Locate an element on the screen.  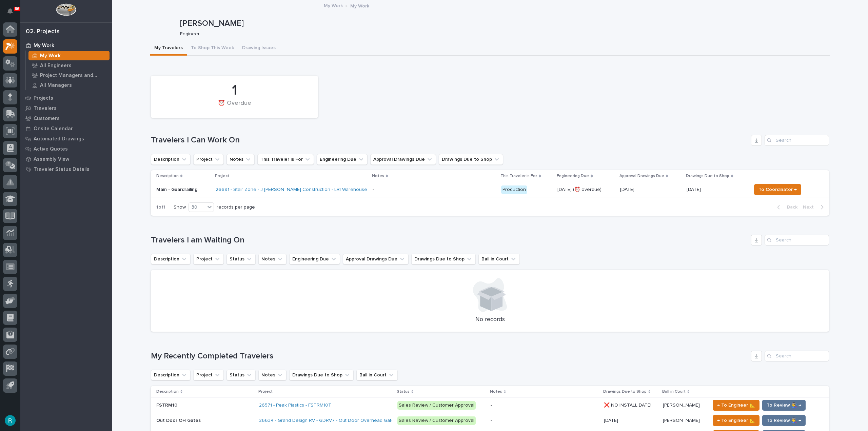
p: 1 of 1 is located at coordinates (161, 207).